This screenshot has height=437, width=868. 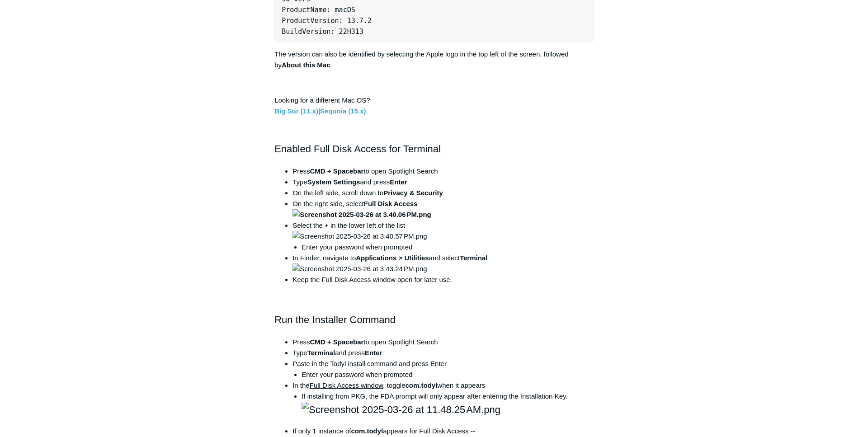 What do you see at coordinates (401, 410) in the screenshot?
I see `img: Screenshot 2025-03-26 at 11.48.25 AM.png` at bounding box center [401, 410].